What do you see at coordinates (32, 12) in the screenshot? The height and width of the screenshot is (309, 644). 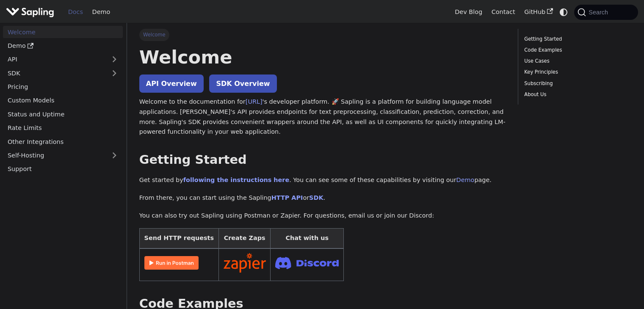 I see `a: Sapling.aiSapling.ai` at bounding box center [32, 12].